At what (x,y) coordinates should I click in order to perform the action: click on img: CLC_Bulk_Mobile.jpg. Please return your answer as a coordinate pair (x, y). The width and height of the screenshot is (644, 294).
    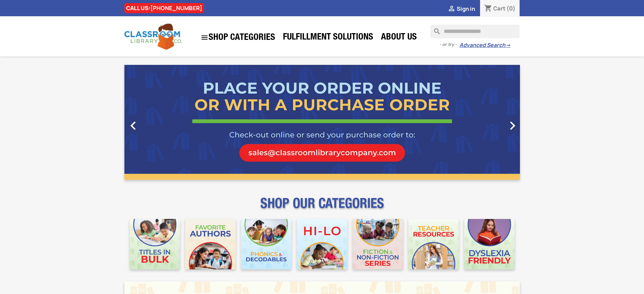
    Looking at the image, I should click on (155, 244).